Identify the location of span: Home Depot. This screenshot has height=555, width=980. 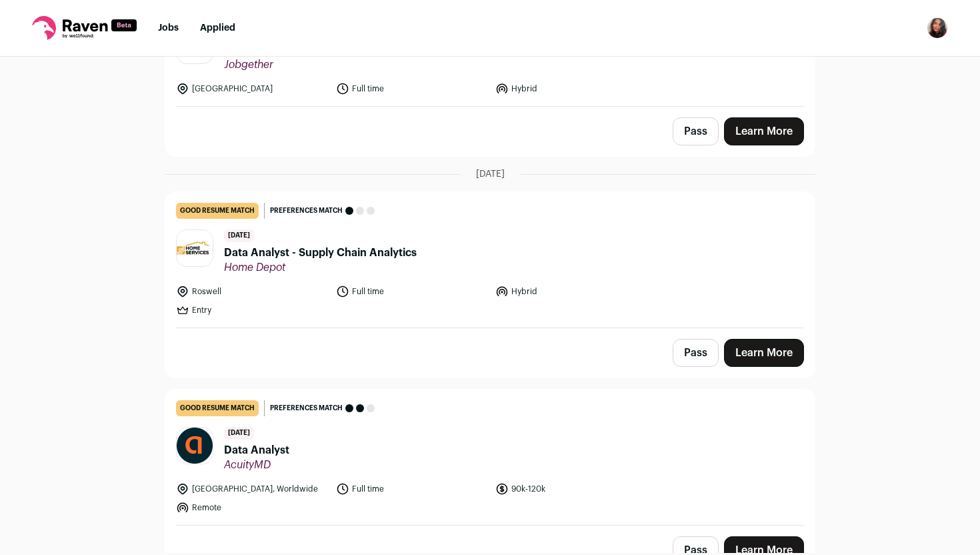
(320, 268).